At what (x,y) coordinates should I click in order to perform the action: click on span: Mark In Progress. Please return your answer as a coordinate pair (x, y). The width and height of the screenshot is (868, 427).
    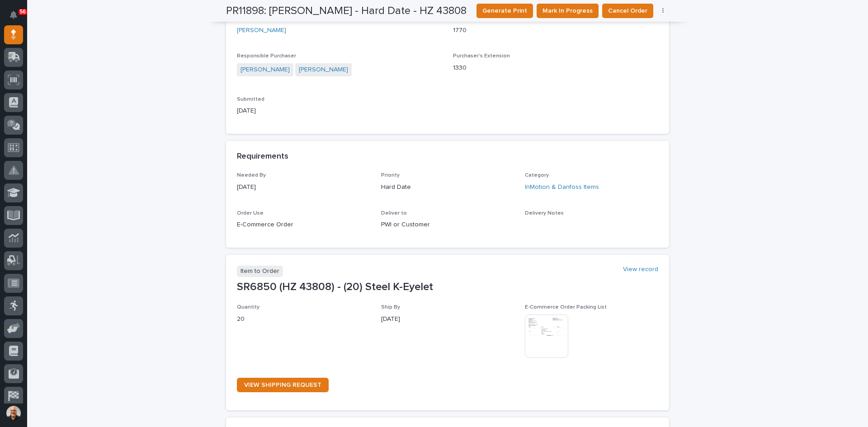
    Looking at the image, I should click on (568, 11).